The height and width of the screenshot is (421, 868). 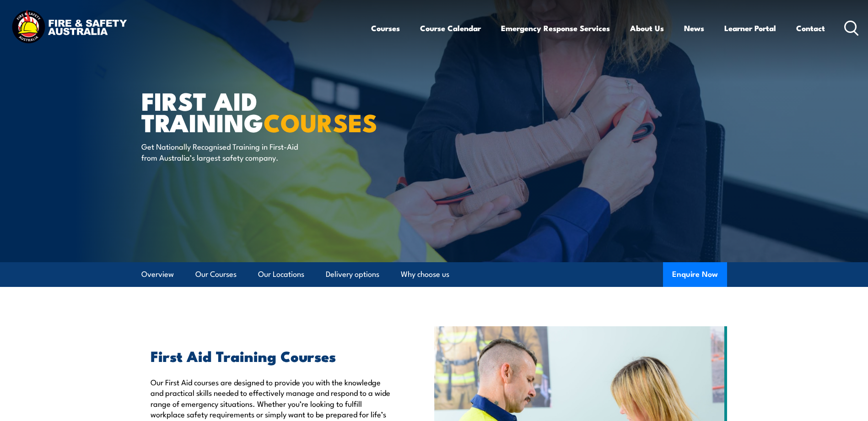 I want to click on a: Our Courses, so click(x=216, y=274).